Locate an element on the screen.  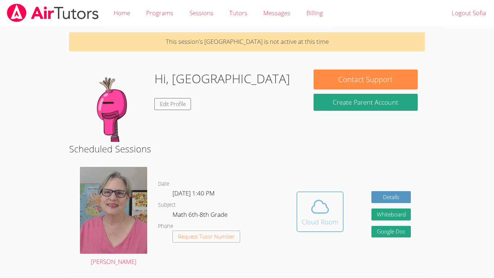
dt: Subject is located at coordinates (167, 205).